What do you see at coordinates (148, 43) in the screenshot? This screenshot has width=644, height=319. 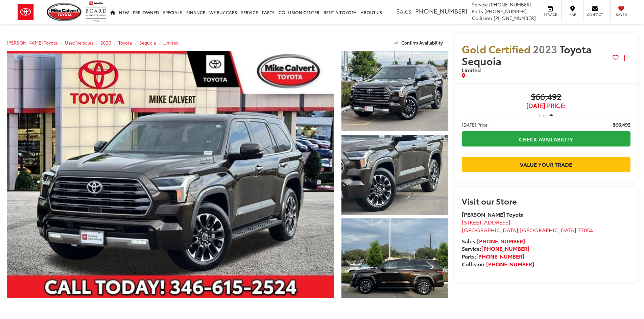 I see `span: Sequoia` at bounding box center [148, 43].